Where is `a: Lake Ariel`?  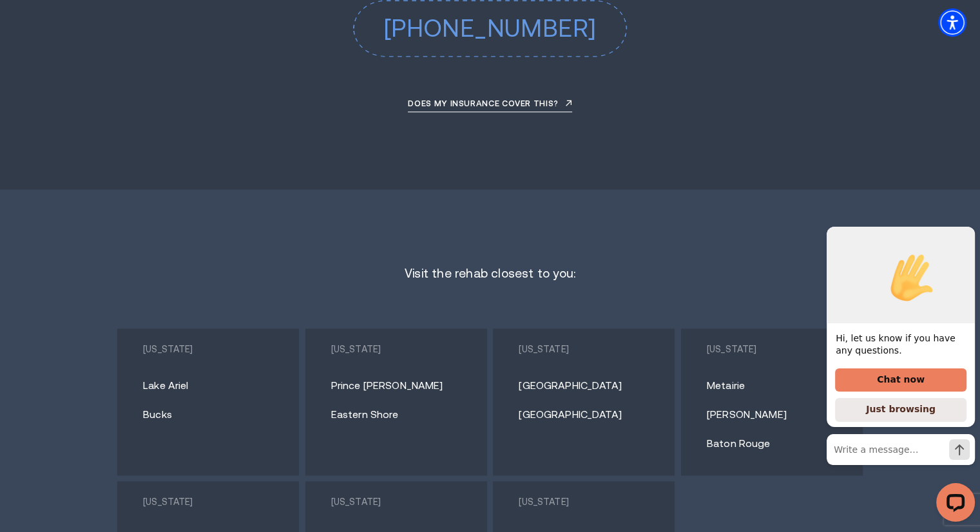 a: Lake Ariel is located at coordinates (213, 386).